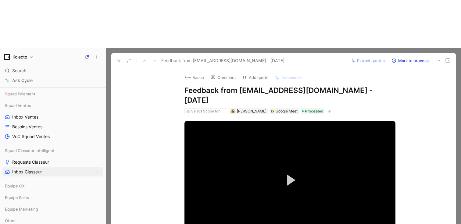 The height and width of the screenshot is (224, 461). I want to click on h1: Kolecto, so click(20, 57).